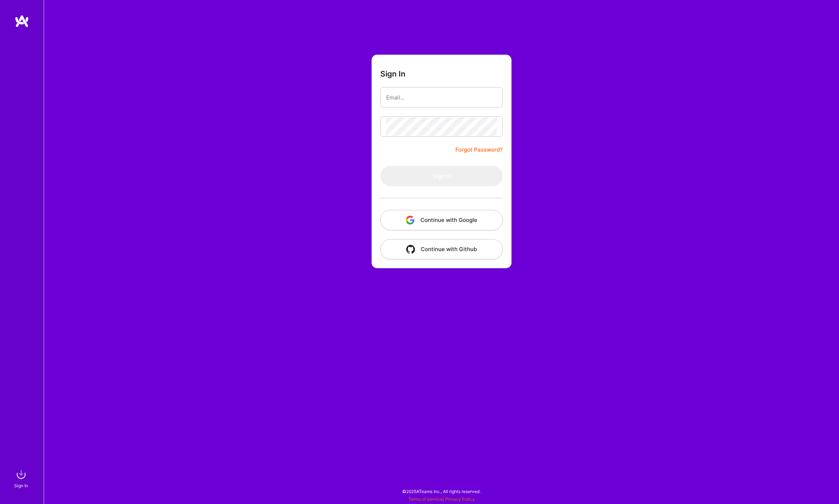  What do you see at coordinates (441, 491) in the screenshot?
I see `div: © 2025 ATeams Inc., All rights reserved.` at bounding box center [441, 491].